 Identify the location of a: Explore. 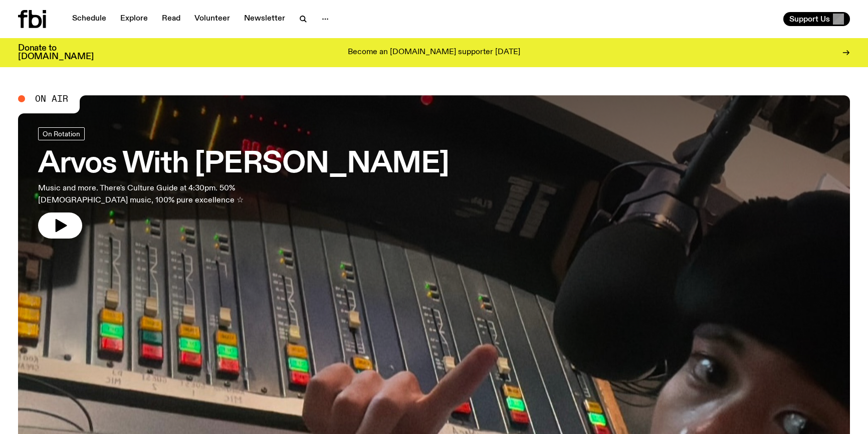
(134, 19).